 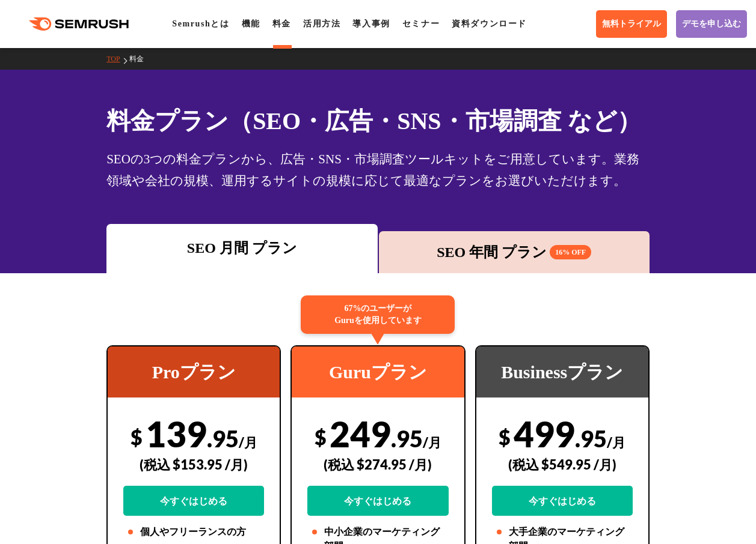 I want to click on div: 499, so click(x=562, y=464).